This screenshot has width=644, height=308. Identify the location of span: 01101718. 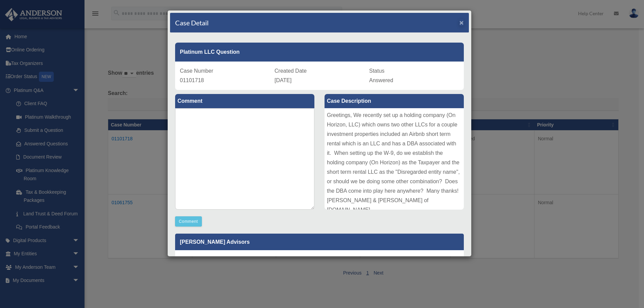
(192, 80).